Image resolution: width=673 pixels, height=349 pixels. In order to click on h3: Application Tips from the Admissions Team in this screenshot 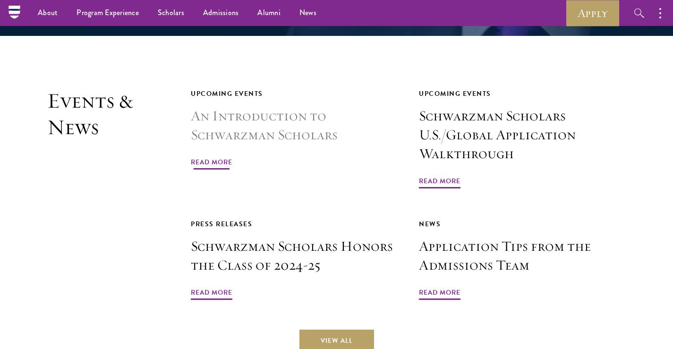, I will do `click(522, 256)`.